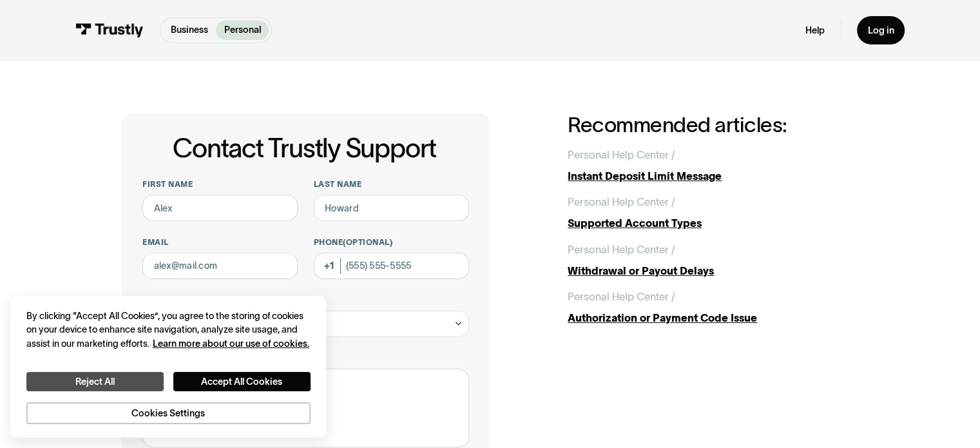  What do you see at coordinates (391, 207) in the screenshot?
I see `input: Howard` at bounding box center [391, 207].